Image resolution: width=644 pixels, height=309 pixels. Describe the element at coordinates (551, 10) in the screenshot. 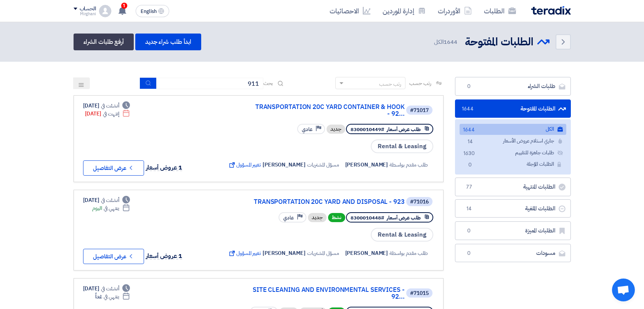

I see `img: Teradix logo` at that location.